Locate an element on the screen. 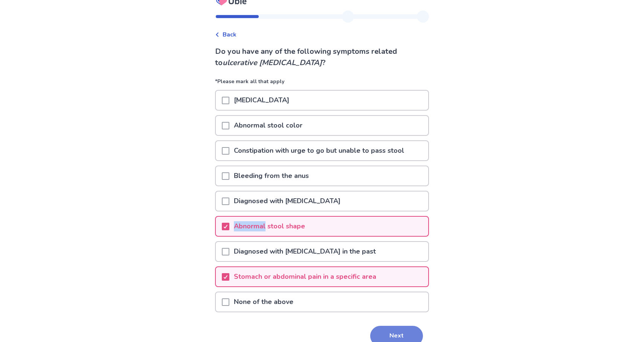  p: *Please mark all that apply is located at coordinates (322, 83).